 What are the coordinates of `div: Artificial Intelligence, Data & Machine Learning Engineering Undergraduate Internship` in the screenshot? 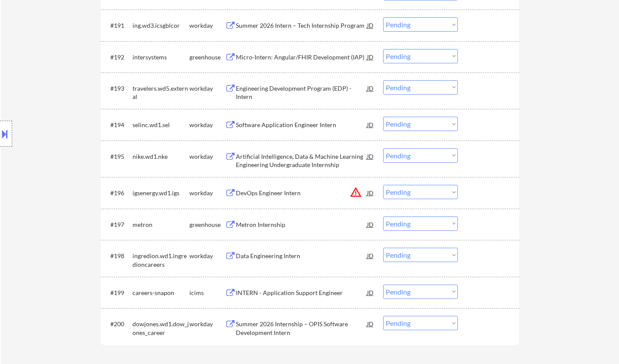 It's located at (302, 161).